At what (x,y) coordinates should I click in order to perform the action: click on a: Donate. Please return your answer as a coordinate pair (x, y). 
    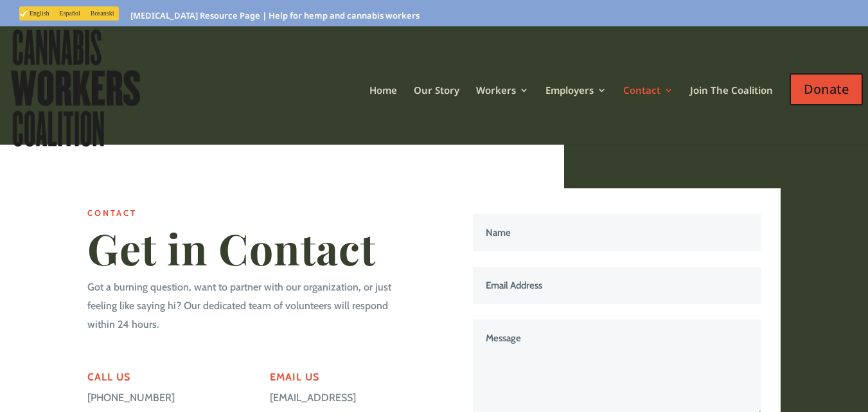
    Looking at the image, I should click on (826, 99).